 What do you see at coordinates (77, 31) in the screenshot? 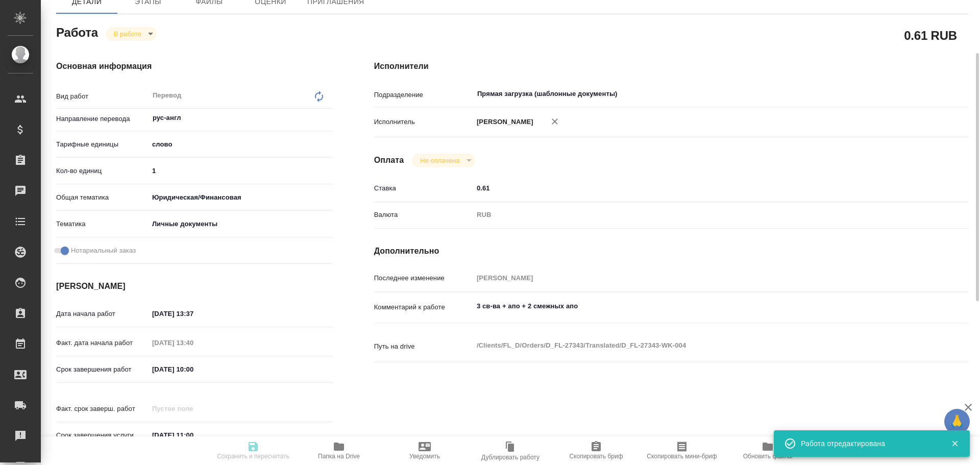
I see `h2: Работа` at bounding box center [77, 31].